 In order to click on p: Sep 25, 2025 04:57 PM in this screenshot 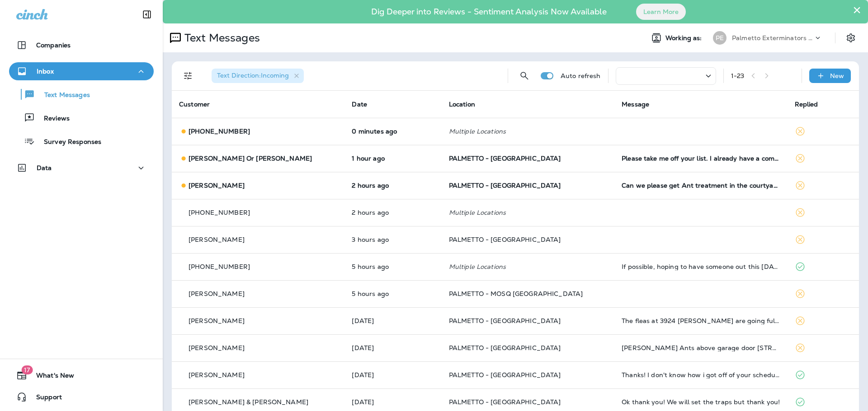, I will do `click(392, 131)`.